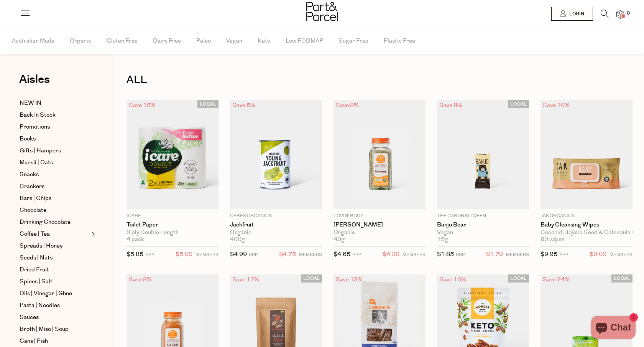 The height and width of the screenshot is (347, 644). What do you see at coordinates (234, 41) in the screenshot?
I see `span: Vegan` at bounding box center [234, 41].